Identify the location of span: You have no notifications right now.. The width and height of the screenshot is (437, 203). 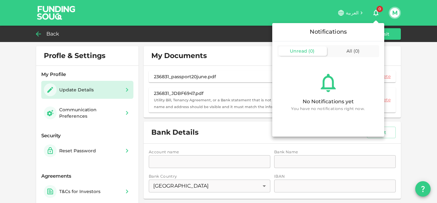
(328, 108).